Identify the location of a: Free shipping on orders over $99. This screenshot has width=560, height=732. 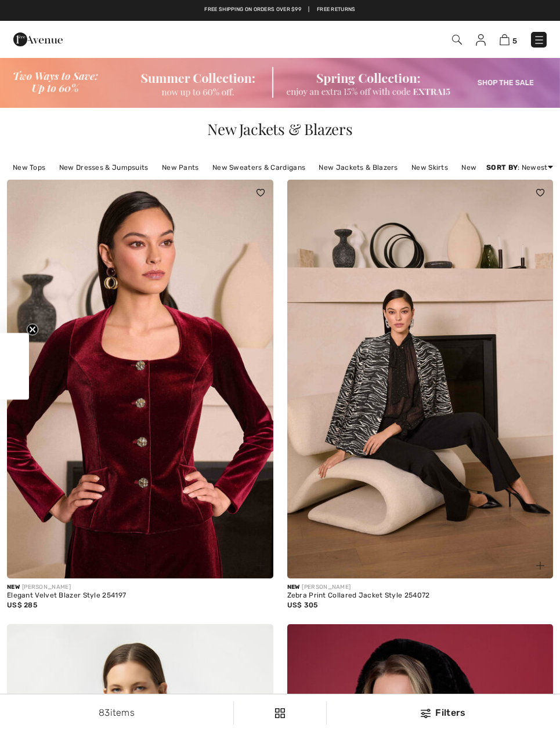
(253, 10).